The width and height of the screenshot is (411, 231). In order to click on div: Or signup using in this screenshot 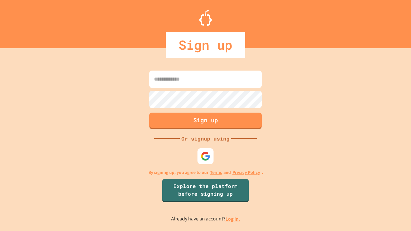, I will do `click(206, 139)`.